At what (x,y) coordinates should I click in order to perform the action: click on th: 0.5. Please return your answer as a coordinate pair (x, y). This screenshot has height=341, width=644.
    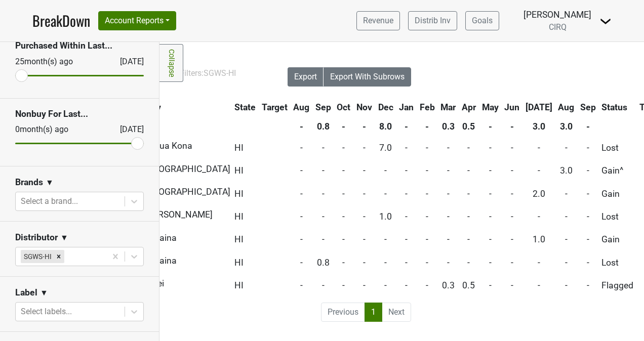
    Looking at the image, I should click on (469, 126).